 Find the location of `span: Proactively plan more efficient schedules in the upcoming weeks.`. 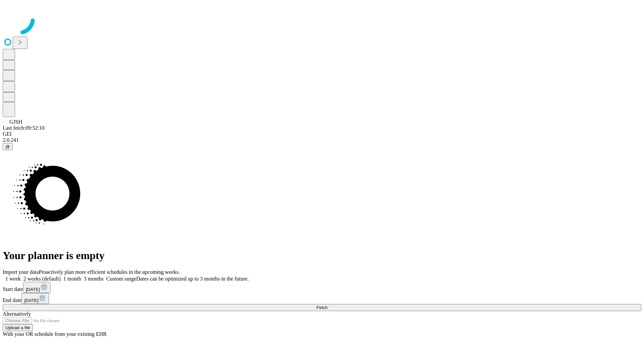

span: Proactively plan more efficient schedules in the upcoming weeks. is located at coordinates (109, 272).